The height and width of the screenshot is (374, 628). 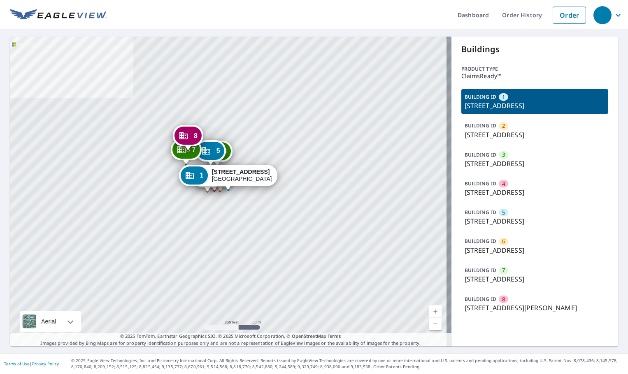 What do you see at coordinates (228, 178) in the screenshot?
I see `div: Dropped pin, building 1, Commercial property, 1901 W University Ave Wichita, KS 67213` at bounding box center [228, 178].